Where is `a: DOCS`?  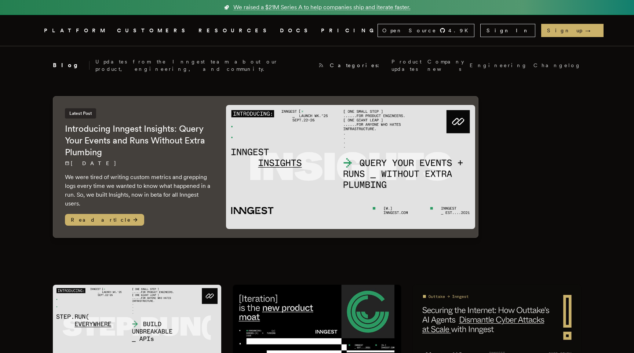
a: DOCS is located at coordinates (296, 30).